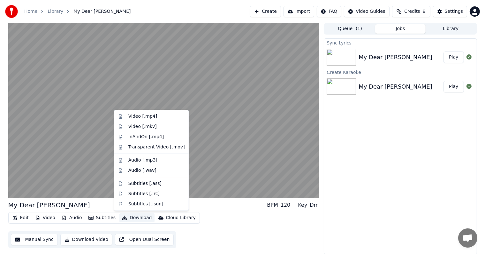 Image resolution: width=485 pixels, height=254 pixels. What do you see at coordinates (72, 217) in the screenshot?
I see `button: Audio` at bounding box center [72, 217].